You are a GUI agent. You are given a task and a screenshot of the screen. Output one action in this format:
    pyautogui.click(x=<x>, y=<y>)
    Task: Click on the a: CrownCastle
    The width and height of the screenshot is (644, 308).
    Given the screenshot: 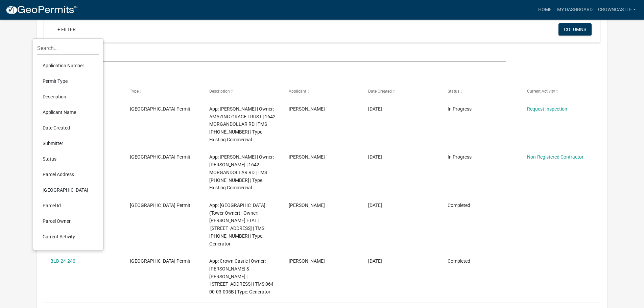 What is the action you would take?
    pyautogui.click(x=617, y=10)
    